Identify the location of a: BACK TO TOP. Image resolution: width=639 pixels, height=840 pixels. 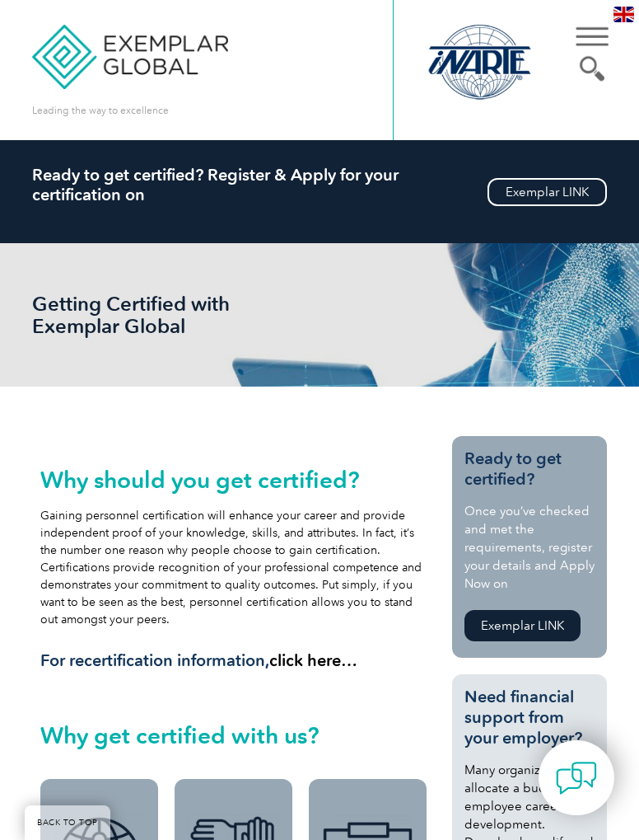
(67, 822).